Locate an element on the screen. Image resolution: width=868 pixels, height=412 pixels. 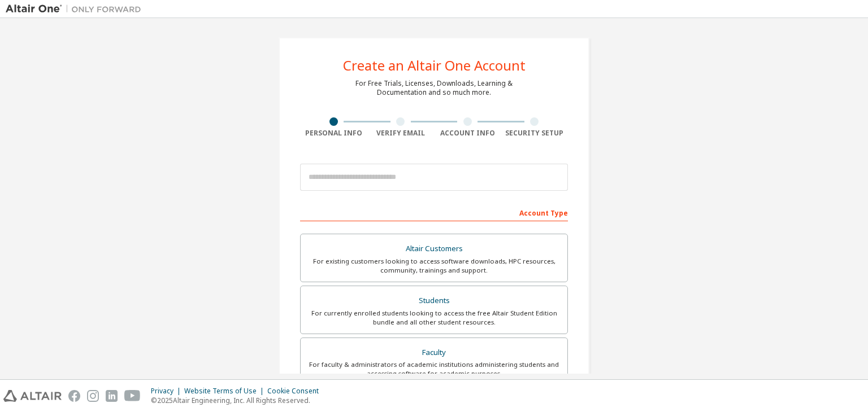
img: instagram.svg is located at coordinates (93, 395).